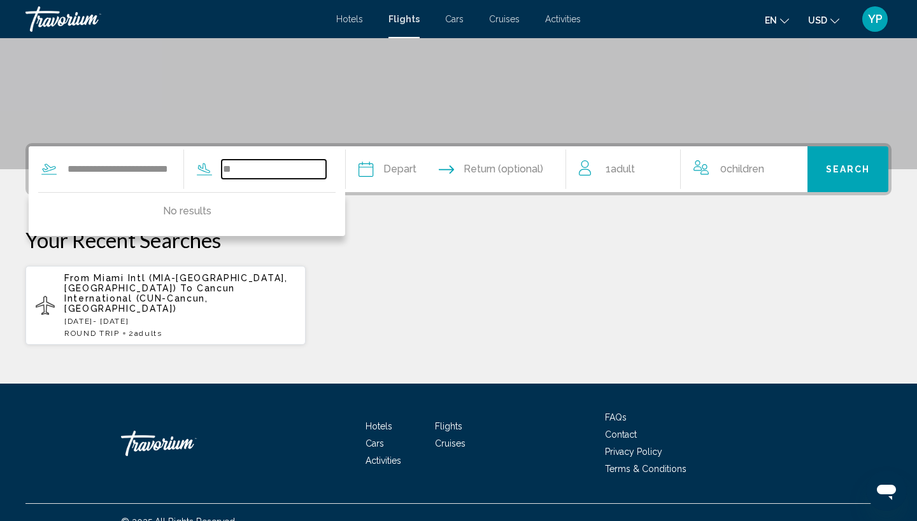 This screenshot has height=521, width=917. Describe the element at coordinates (145, 334) in the screenshot. I see `span: 2` at that location.